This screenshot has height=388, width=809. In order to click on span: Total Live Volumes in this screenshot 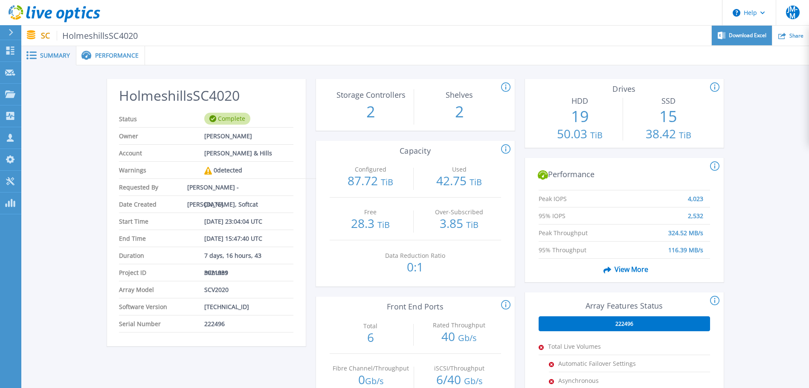, I will do `click(591, 346)`.